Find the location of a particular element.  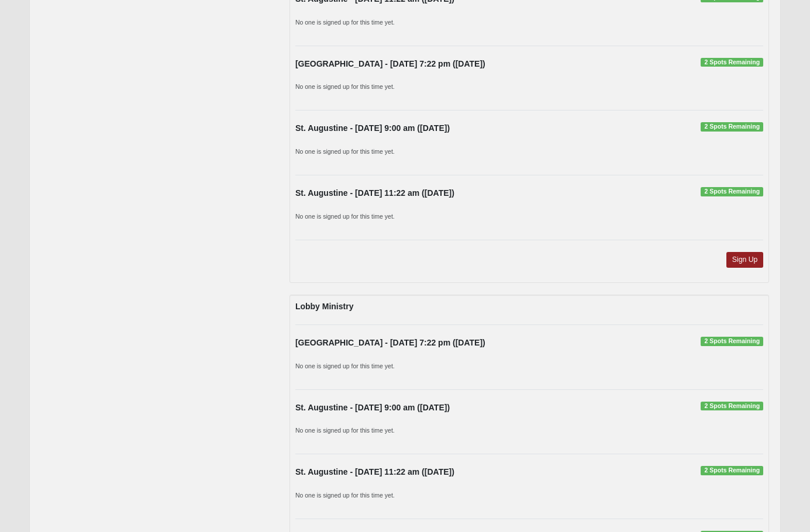

strong: Lobby Ministry is located at coordinates (324, 306).